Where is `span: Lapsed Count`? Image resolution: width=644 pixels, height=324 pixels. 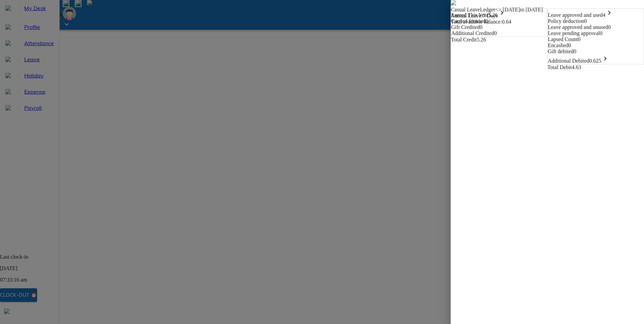 span: Lapsed Count is located at coordinates (562, 39).